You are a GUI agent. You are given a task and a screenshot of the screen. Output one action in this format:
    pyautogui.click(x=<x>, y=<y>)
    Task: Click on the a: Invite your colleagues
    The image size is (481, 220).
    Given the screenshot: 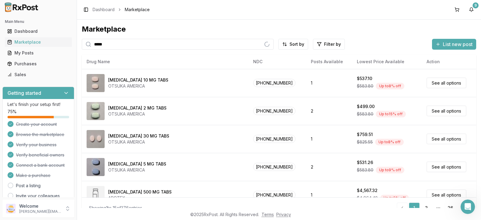 What is the action you would take?
    pyautogui.click(x=38, y=196)
    